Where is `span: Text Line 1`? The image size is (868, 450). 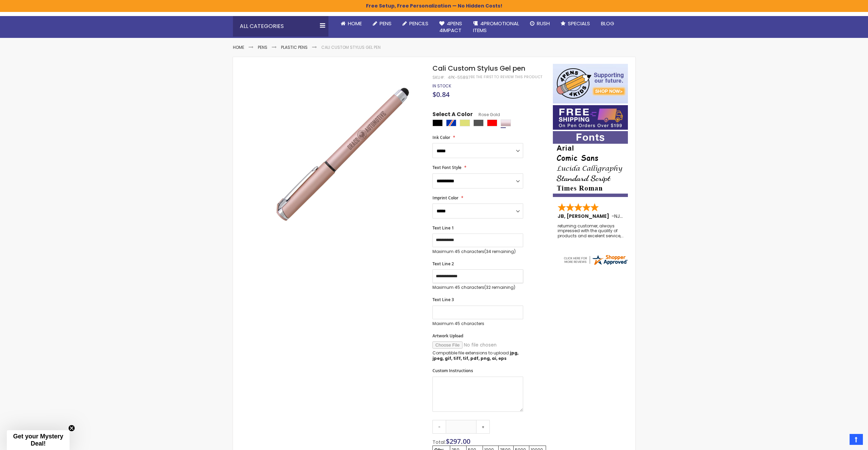
span: Text Line 1 is located at coordinates (443, 227).